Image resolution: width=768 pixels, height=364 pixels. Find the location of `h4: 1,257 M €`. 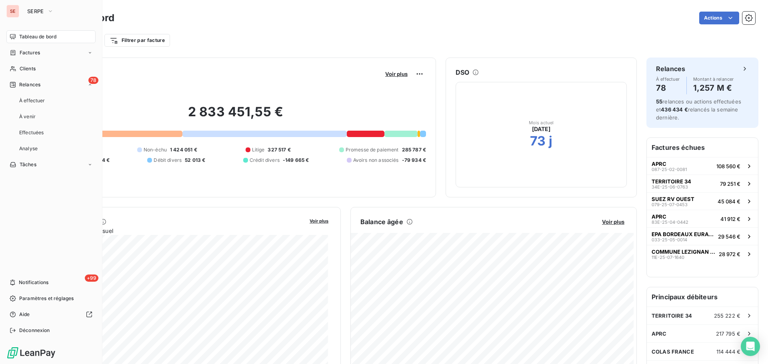

h4: 1,257 M € is located at coordinates (714, 88).